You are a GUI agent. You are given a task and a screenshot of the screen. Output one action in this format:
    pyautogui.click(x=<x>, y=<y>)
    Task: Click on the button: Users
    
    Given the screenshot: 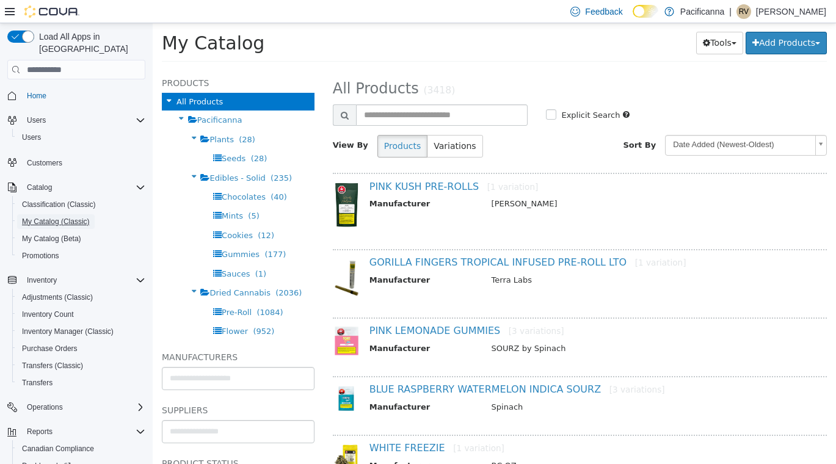 What is the action you would take?
    pyautogui.click(x=36, y=120)
    